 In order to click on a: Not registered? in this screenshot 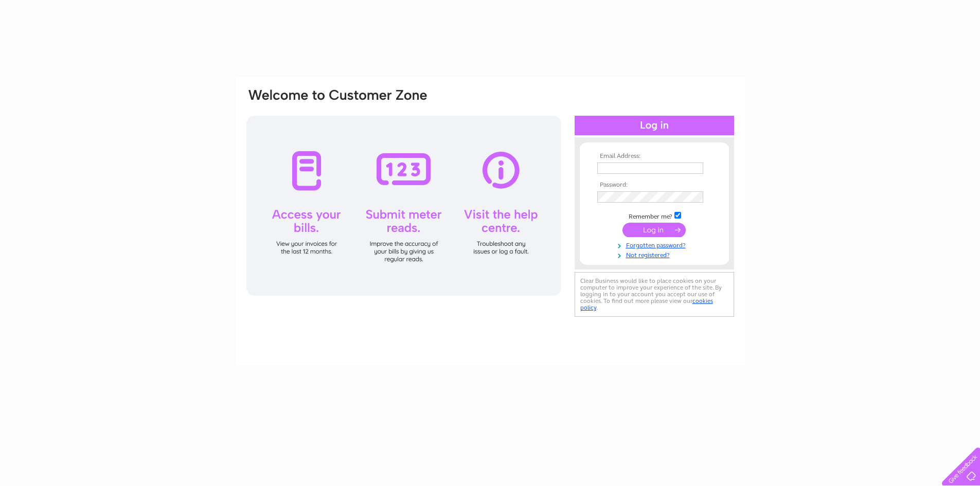, I will do `click(655, 254)`.